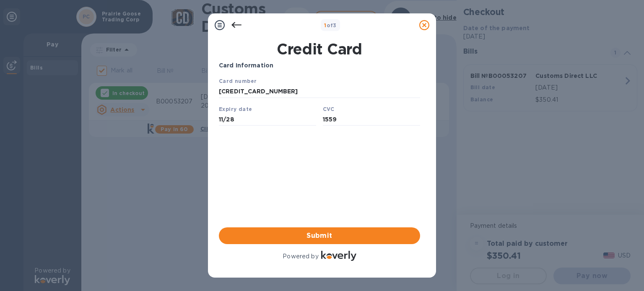  I want to click on h1: Credit Card, so click(320, 49).